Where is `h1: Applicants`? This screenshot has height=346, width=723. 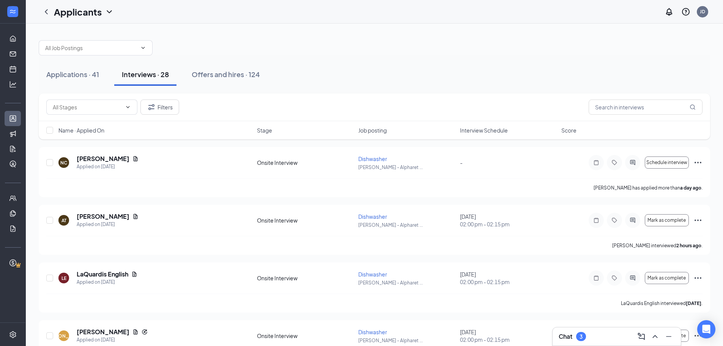 h1: Applicants is located at coordinates (78, 12).